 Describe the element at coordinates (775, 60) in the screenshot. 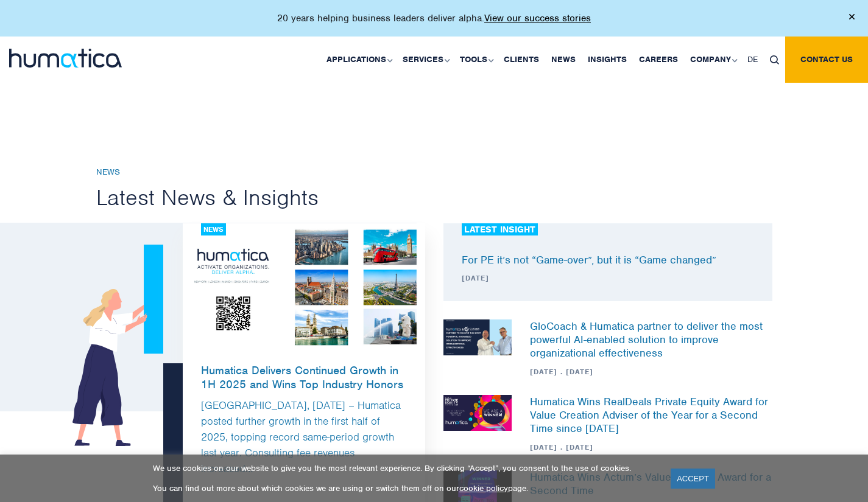

I see `img: search_icon` at that location.